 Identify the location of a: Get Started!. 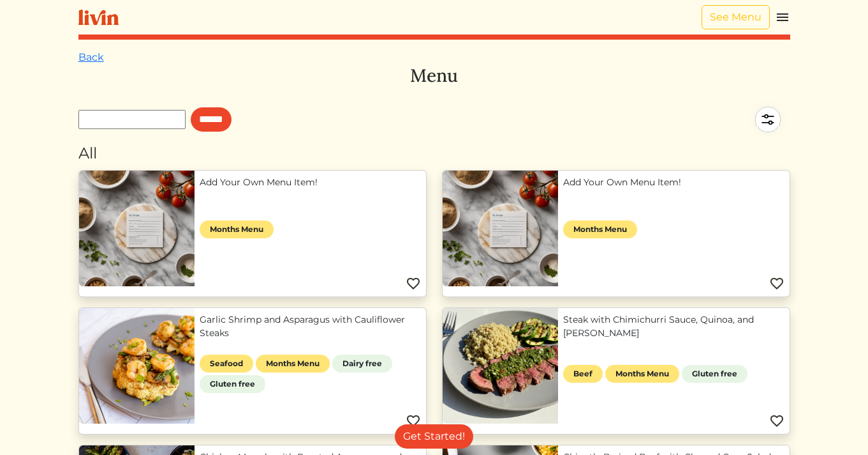
(434, 436).